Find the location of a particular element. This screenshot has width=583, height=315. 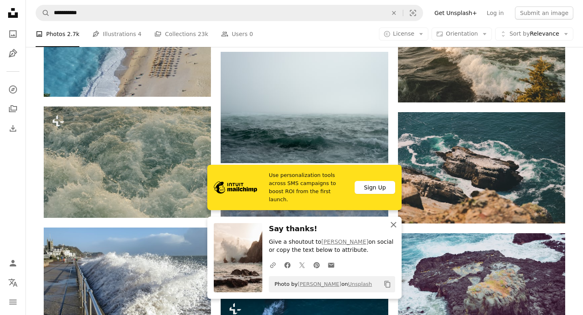

button: Submit an image is located at coordinates (544, 13).